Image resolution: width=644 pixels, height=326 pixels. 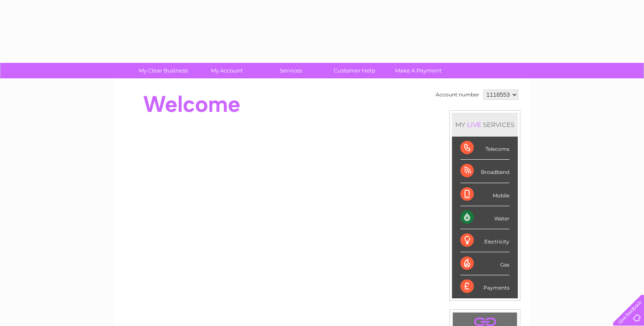 What do you see at coordinates (485, 171) in the screenshot?
I see `div: Broadband` at bounding box center [485, 171].